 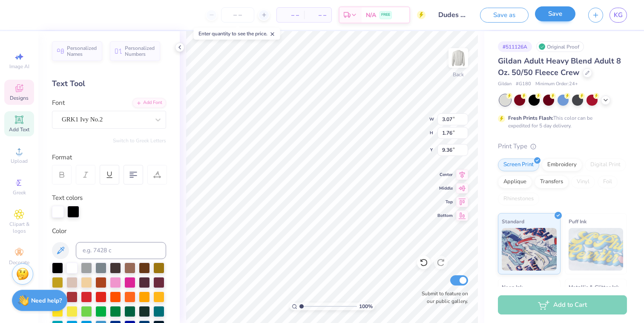 What do you see at coordinates (504, 15) in the screenshot?
I see `button: Save as` at bounding box center [504, 15].